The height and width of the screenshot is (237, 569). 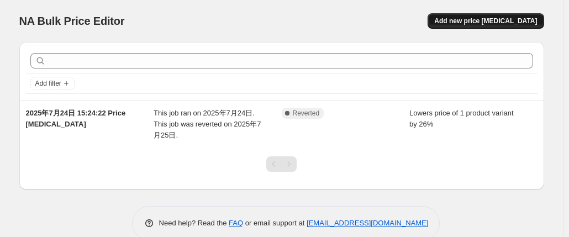 I want to click on span: Reverted, so click(x=306, y=113).